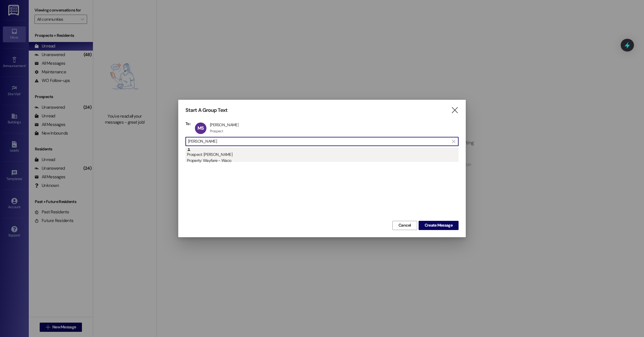  Describe the element at coordinates (201, 128) in the screenshot. I see `span: MS` at that location.